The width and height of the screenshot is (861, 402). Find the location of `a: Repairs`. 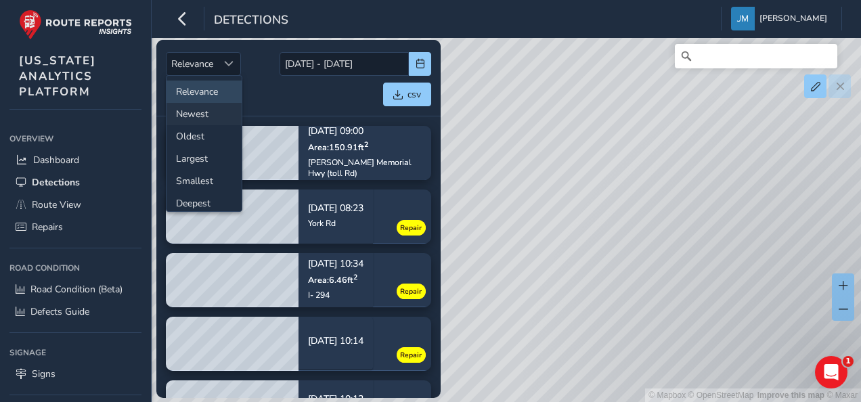

a: Repairs is located at coordinates (75, 227).